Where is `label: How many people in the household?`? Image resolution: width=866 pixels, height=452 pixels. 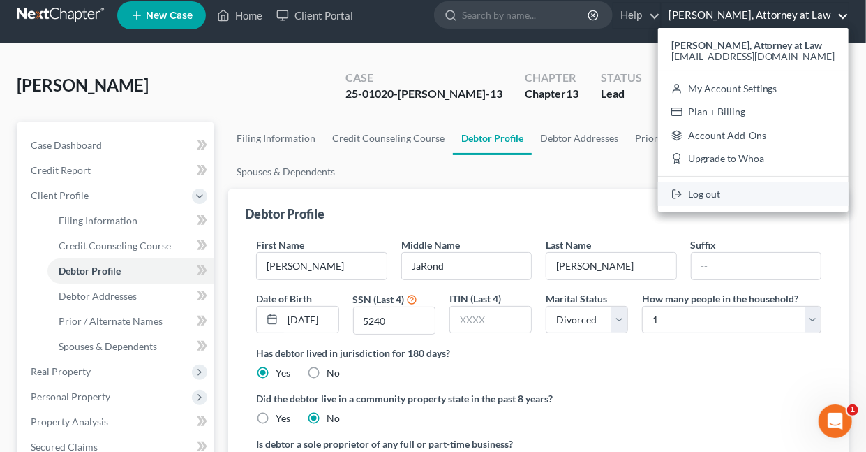
label: How many people in the household? is located at coordinates (720, 298).